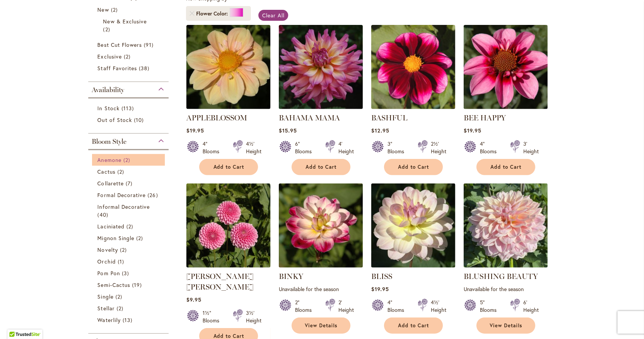  I want to click on a: Collarette 7, so click(129, 183).